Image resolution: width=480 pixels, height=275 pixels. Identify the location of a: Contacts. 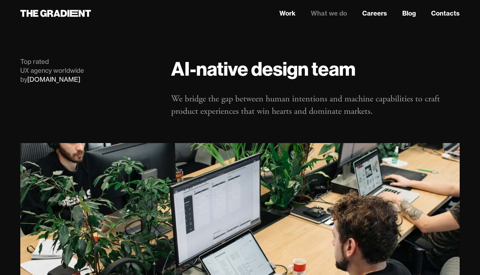
(446, 13).